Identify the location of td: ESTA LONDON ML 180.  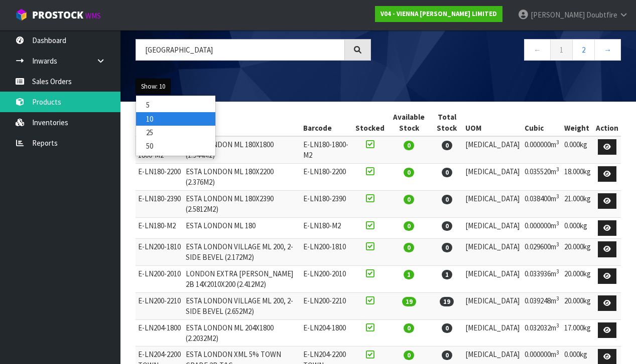
(242, 228).